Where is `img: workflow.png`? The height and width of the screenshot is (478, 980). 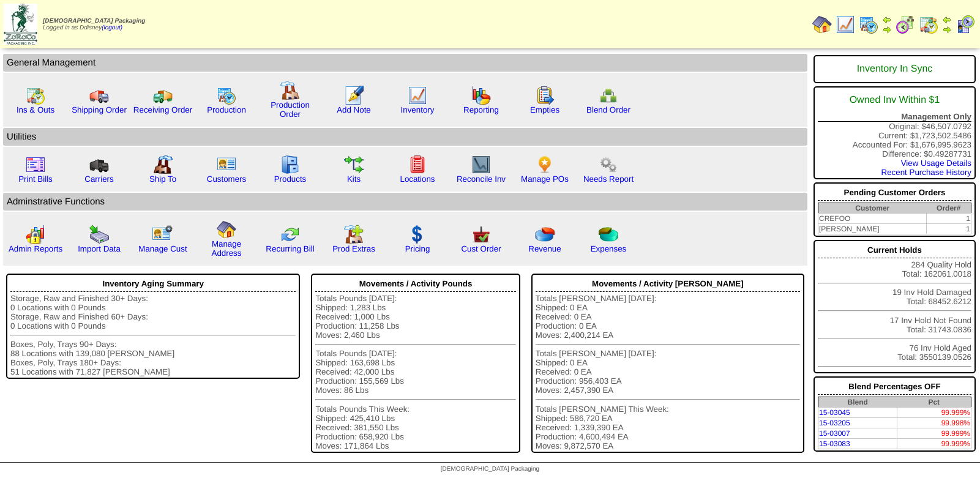
img: workflow.png is located at coordinates (608, 165).